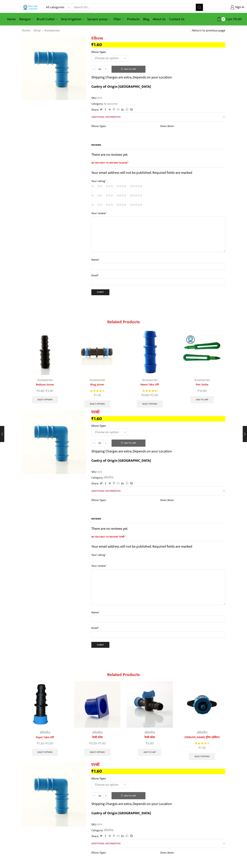 Image resolution: width=247 pixels, height=868 pixels. What do you see at coordinates (158, 491) in the screenshot?
I see `a: Additional information` at bounding box center [158, 491].